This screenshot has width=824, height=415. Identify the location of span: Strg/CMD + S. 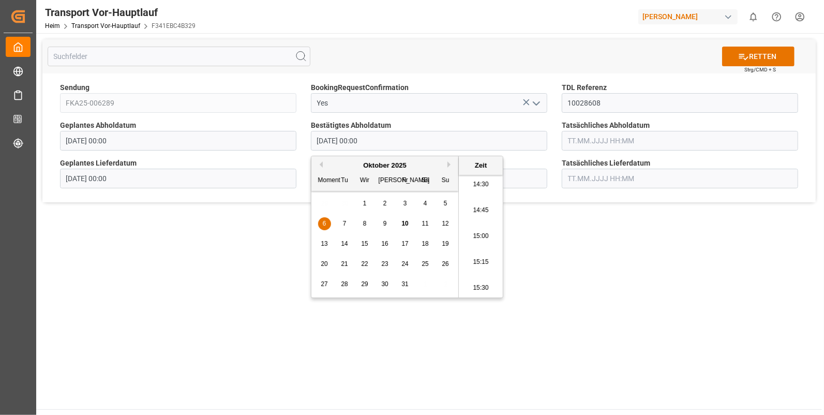
(760, 69).